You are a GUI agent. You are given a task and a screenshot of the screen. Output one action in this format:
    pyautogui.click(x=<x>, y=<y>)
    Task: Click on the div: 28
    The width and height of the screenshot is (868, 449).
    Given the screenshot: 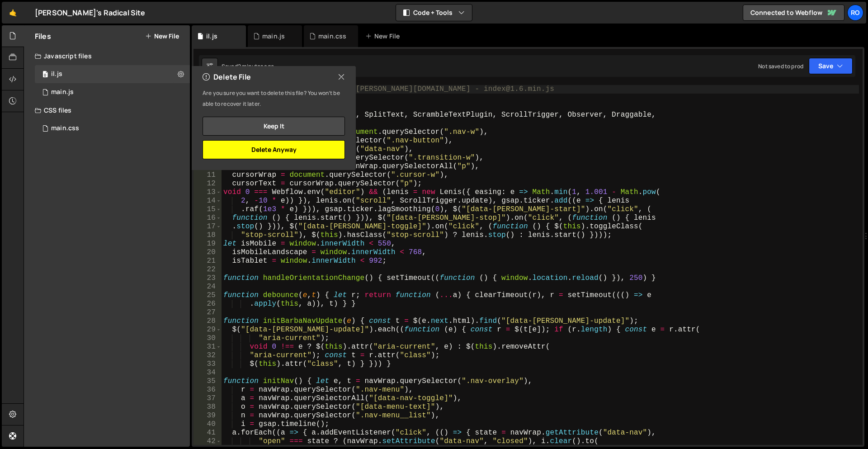 What is the action you would take?
    pyautogui.click(x=208, y=321)
    